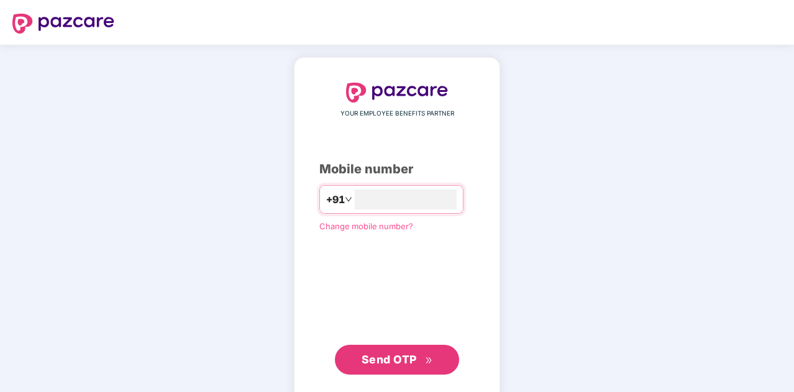  I want to click on a: Change mobile number?, so click(366, 226).